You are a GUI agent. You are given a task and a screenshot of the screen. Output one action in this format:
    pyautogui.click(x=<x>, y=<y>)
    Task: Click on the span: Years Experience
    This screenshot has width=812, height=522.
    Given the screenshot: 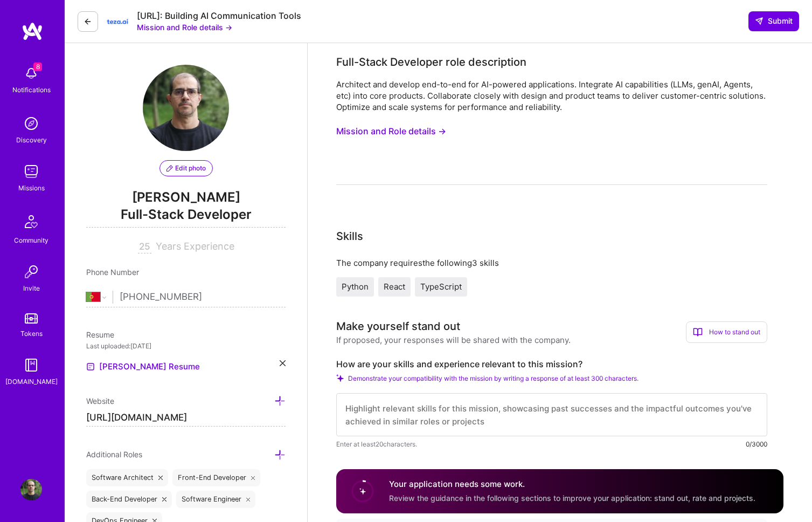 What is the action you would take?
    pyautogui.click(x=195, y=245)
    